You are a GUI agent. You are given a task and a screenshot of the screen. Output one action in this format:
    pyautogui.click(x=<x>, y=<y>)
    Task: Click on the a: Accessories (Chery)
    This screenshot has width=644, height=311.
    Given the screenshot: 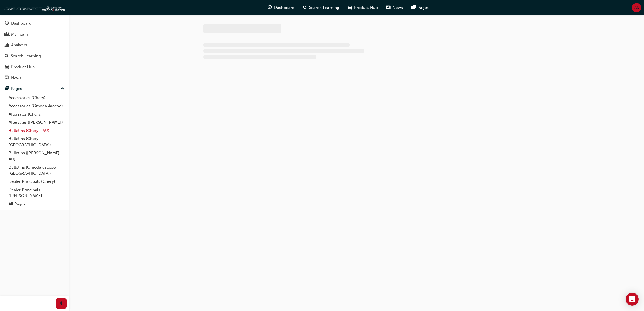 What is the action you would take?
    pyautogui.click(x=36, y=98)
    